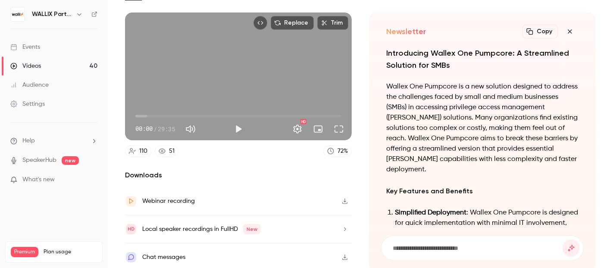 The width and height of the screenshot is (613, 268). Describe the element at coordinates (304, 122) in the screenshot. I see `div: HD` at that location.